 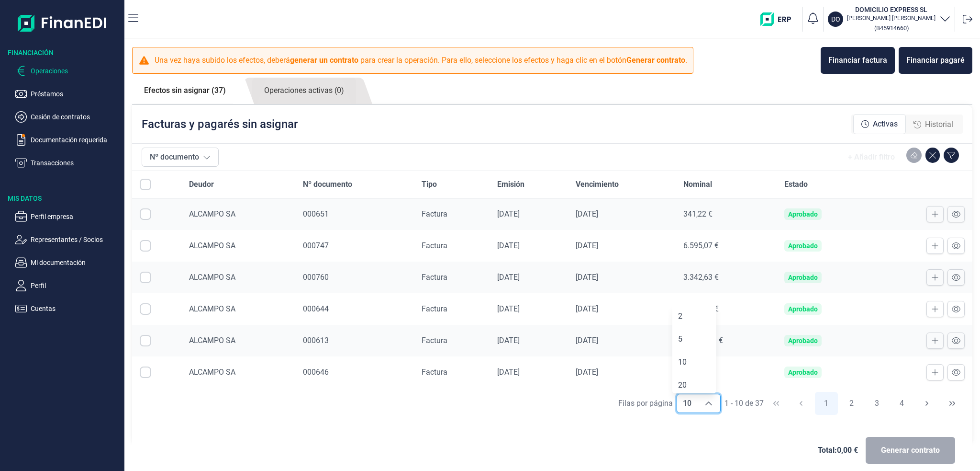 I want to click on span: Vencimiento, so click(x=597, y=185).